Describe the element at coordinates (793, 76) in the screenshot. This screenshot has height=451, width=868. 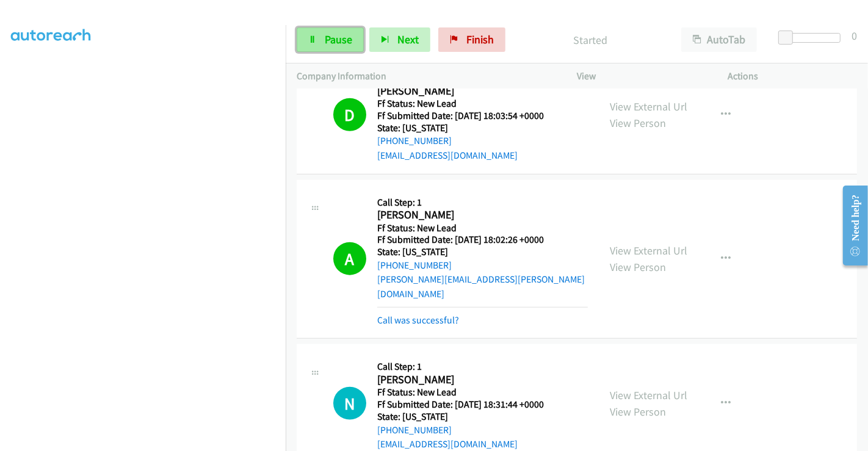
I see `p: Actions` at that location.